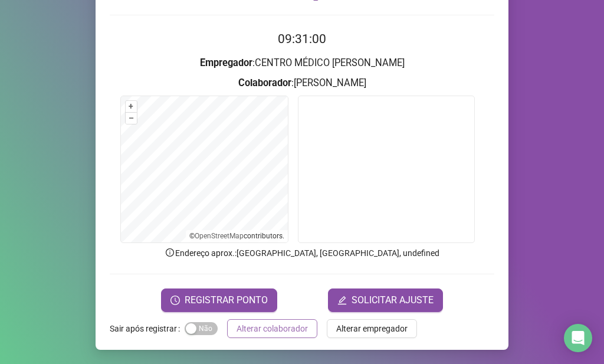 The image size is (604, 364). What do you see at coordinates (372, 328) in the screenshot?
I see `button: Alterar empregador` at bounding box center [372, 328].